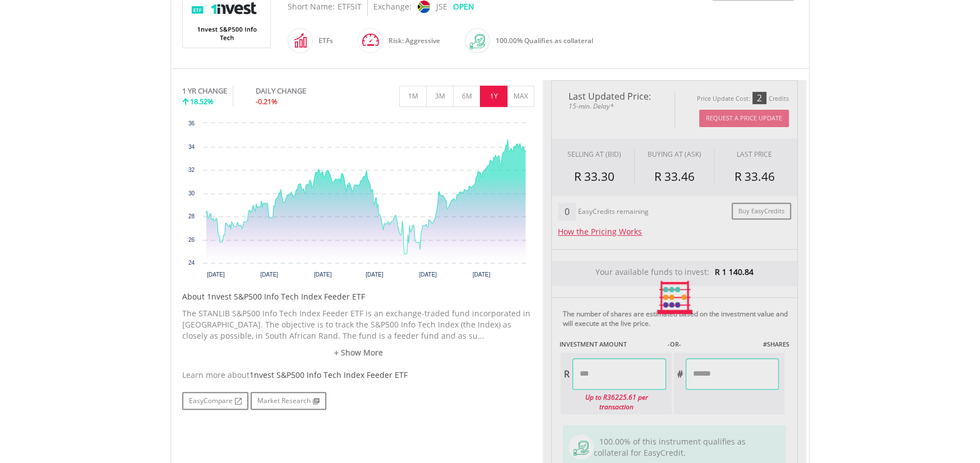 The height and width of the screenshot is (463, 980). Describe the element at coordinates (466, 97) in the screenshot. I see `button: 6M` at that location.